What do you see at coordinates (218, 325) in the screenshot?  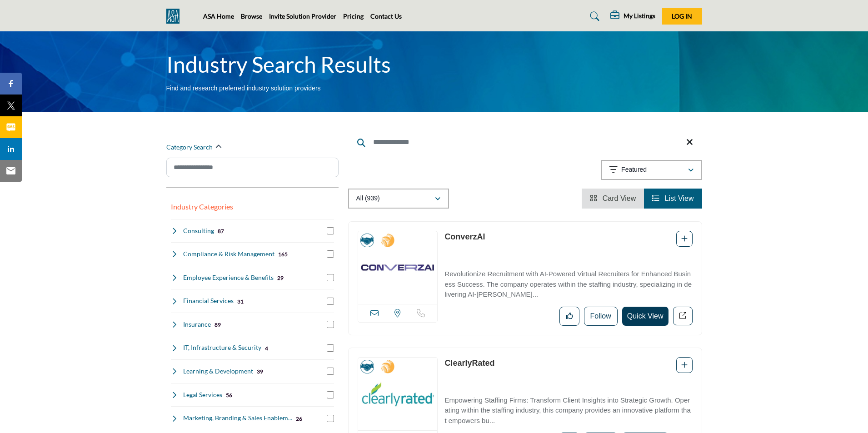 I see `b: 89` at bounding box center [218, 325].